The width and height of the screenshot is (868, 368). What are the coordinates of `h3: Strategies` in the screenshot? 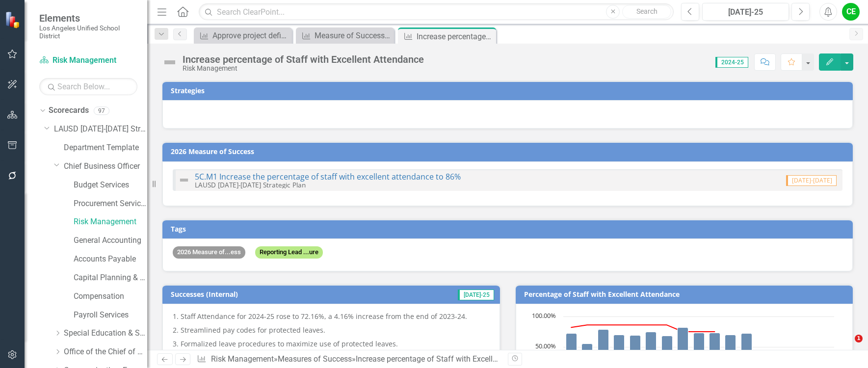 It's located at (509, 90).